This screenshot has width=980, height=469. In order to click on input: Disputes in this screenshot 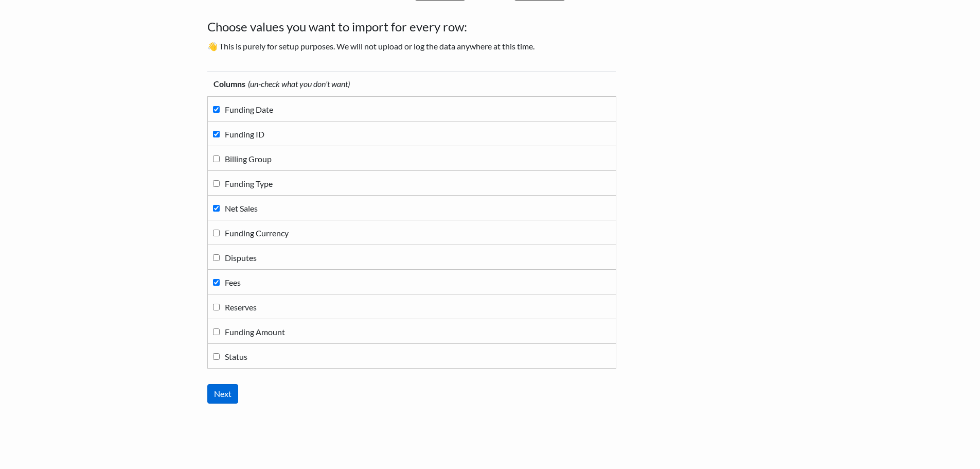, I will do `click(216, 257)`.